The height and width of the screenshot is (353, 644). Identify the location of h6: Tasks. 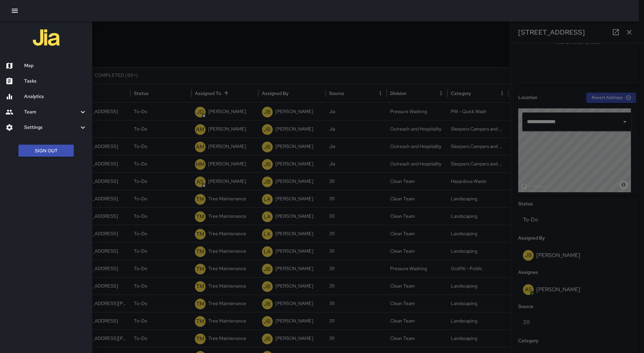
(55, 81).